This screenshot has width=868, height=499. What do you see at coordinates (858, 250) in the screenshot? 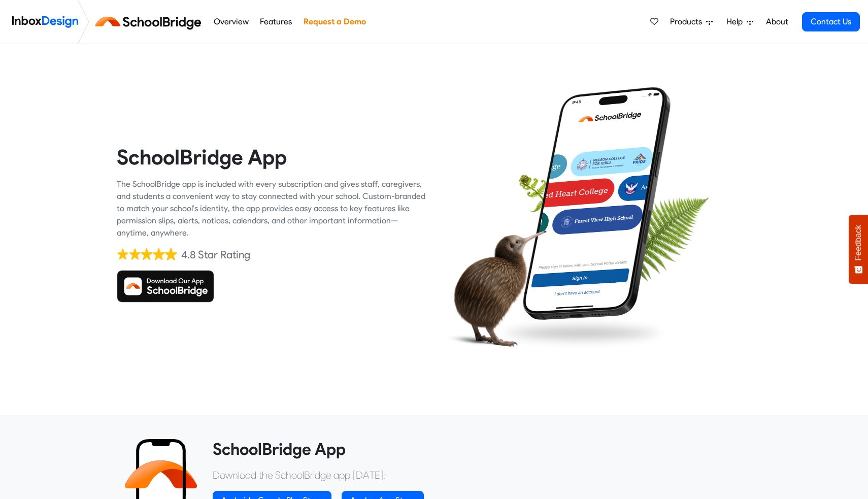
I see `button: Feedback - Show survey` at bounding box center [858, 250].